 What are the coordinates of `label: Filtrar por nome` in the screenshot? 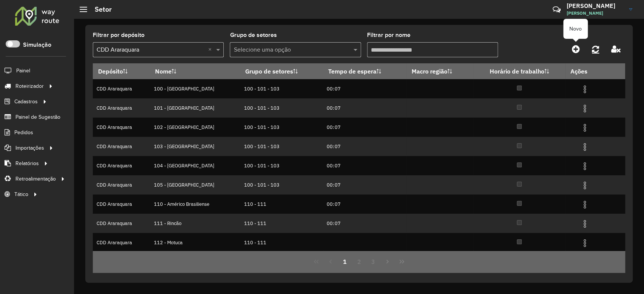 It's located at (388, 35).